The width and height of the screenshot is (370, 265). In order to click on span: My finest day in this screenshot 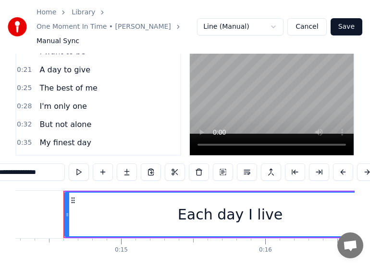, I will do `click(65, 143)`.